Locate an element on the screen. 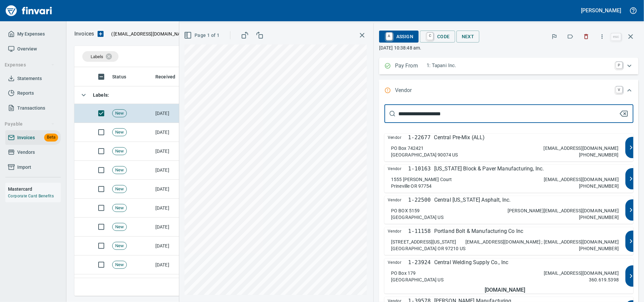 Image resolution: width=644 pixels, height=302 pixels. a: InvoicesBeta is located at coordinates (33, 138).